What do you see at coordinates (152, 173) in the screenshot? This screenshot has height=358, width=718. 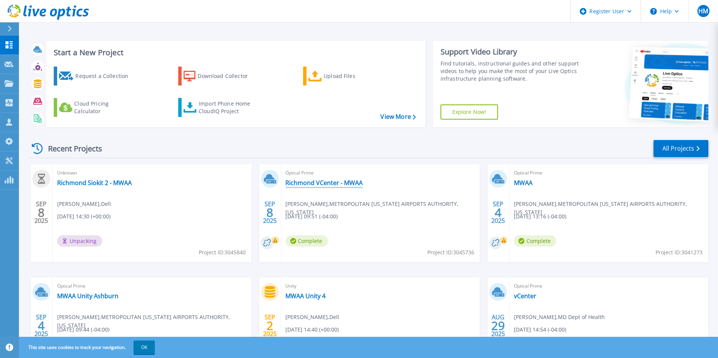 I see `span: Unknown` at bounding box center [152, 173].